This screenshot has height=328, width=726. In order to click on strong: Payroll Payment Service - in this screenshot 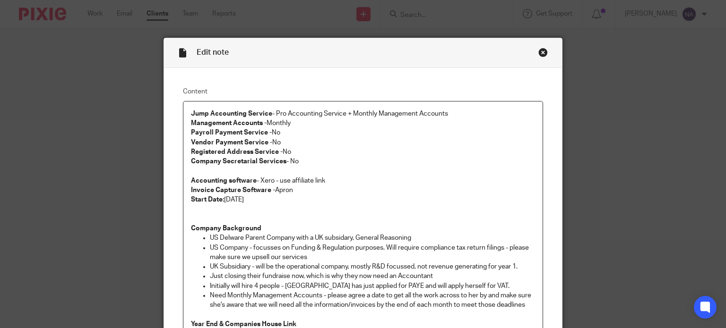, I will do `click(231, 133)`.